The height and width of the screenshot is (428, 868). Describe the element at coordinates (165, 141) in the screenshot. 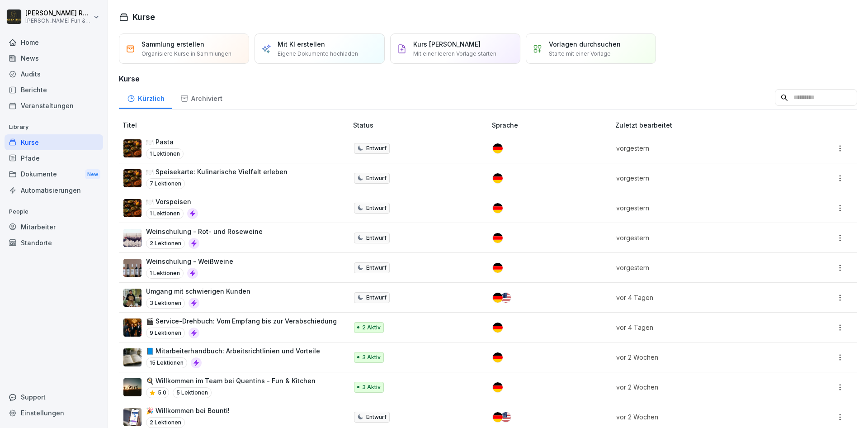

I see `p: 🍽️ Pasta` at that location.